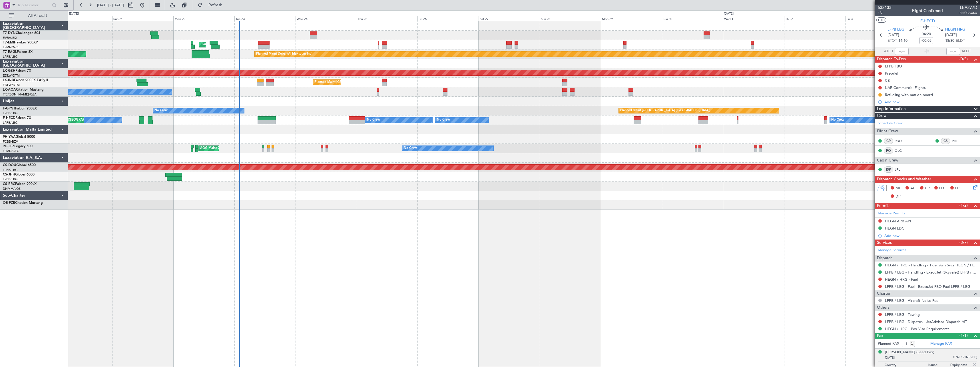 The width and height of the screenshot is (980, 367). What do you see at coordinates (8, 146) in the screenshot?
I see `span: 9H-LPZ` at bounding box center [8, 146].